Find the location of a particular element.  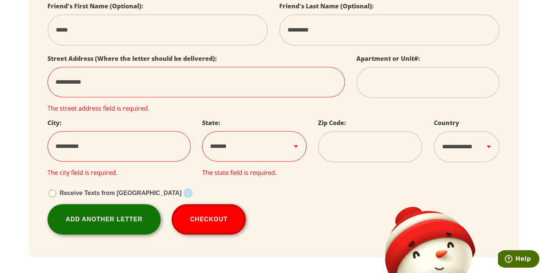

button: Checkout is located at coordinates (209, 219).